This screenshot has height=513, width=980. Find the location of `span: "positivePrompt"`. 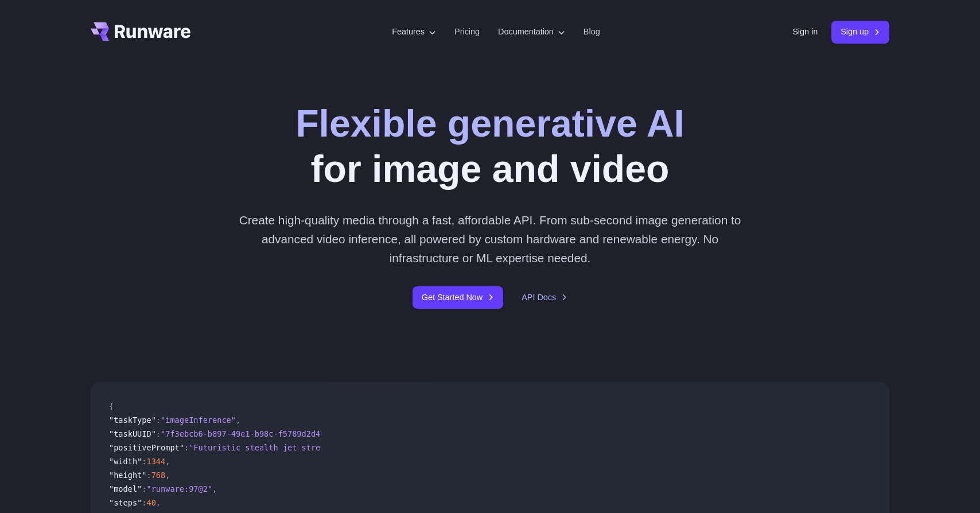

span: "positivePrompt" is located at coordinates (146, 448).